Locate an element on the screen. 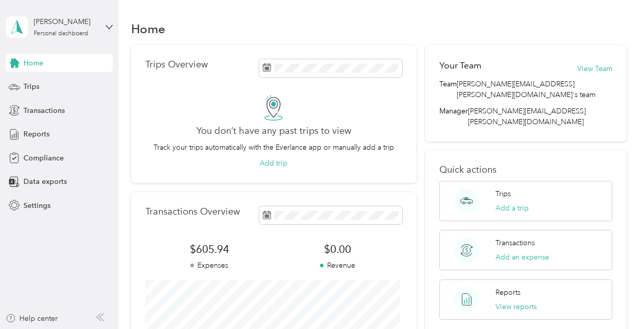  button: Add a trip is located at coordinates (512, 207).